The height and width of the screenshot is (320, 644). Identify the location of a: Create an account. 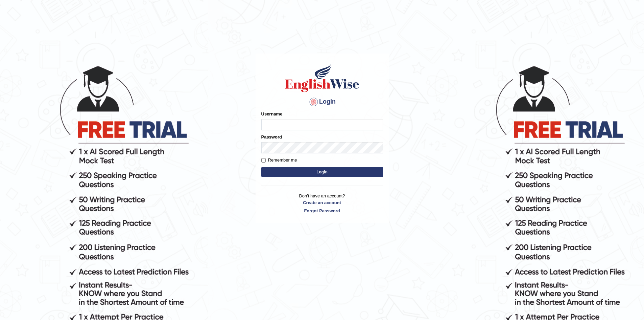
(322, 203).